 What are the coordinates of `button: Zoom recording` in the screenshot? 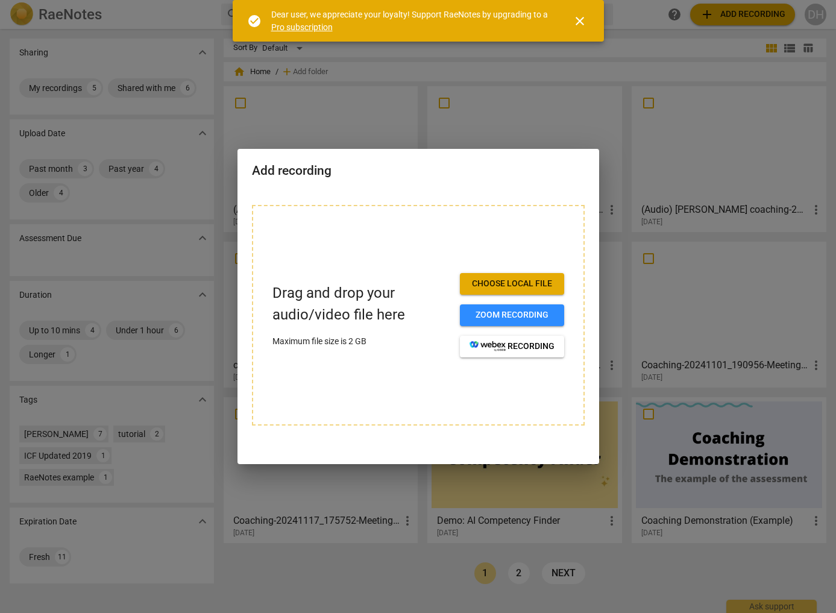 It's located at (512, 315).